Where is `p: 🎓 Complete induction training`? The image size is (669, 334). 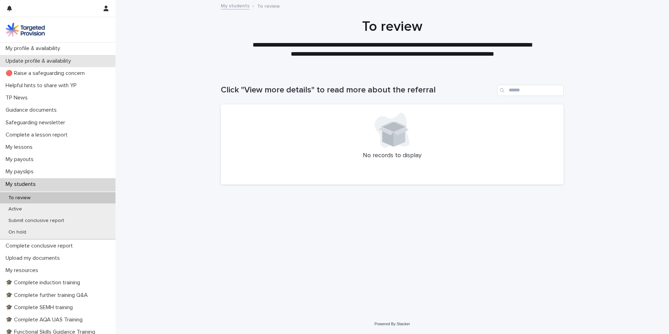 p: 🎓 Complete induction training is located at coordinates (44, 282).